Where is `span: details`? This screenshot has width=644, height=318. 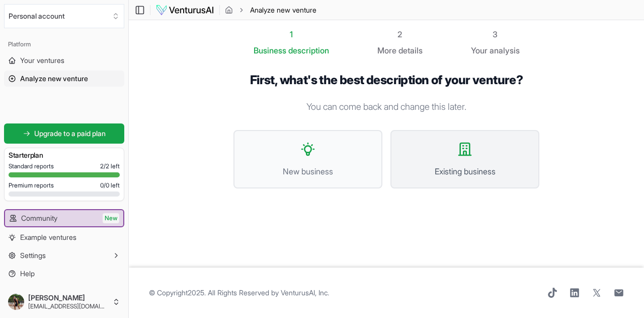 span: details is located at coordinates (411, 50).